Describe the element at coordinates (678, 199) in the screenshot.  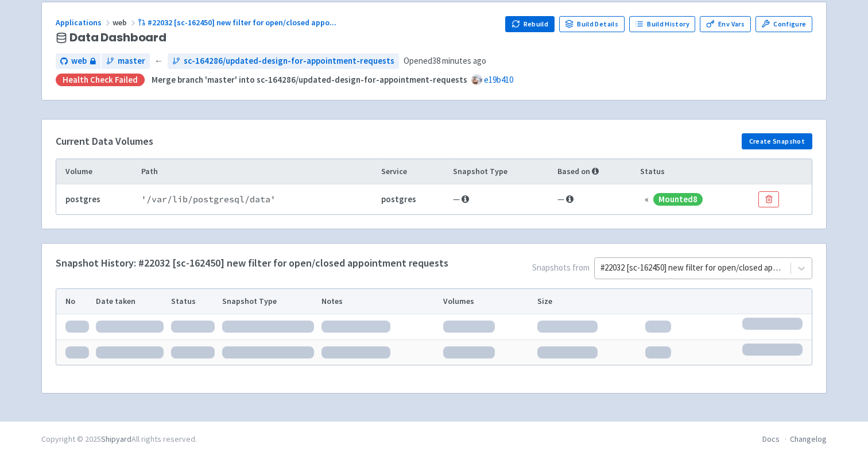
I see `span: Mounted 8` at that location.